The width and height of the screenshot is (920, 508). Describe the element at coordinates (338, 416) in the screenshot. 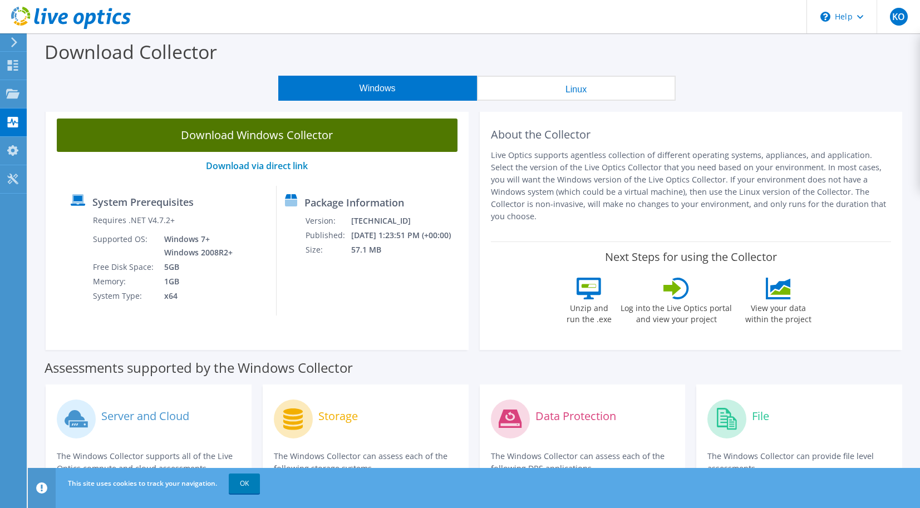

I see `label: Storage` at that location.